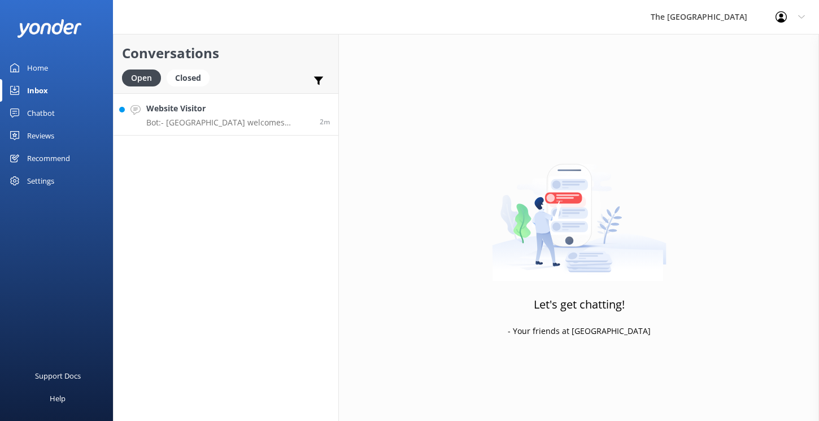  Describe the element at coordinates (579, 305) in the screenshot. I see `h3: Let's get chatting!` at that location.